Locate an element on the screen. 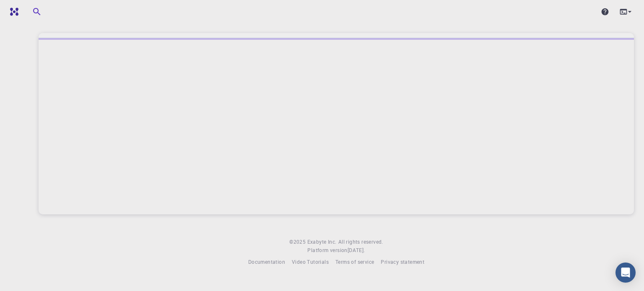 This screenshot has height=291, width=644. img: logo is located at coordinates (13, 12).